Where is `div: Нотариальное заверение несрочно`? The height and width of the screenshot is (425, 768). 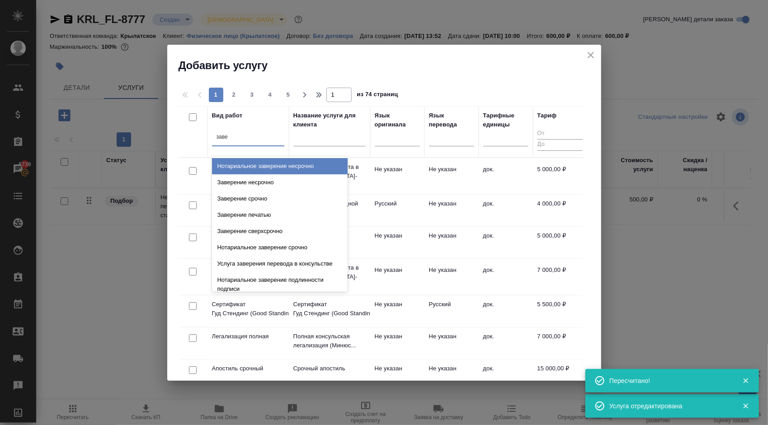
div: Нотариальное заверение несрочно is located at coordinates (280, 166).